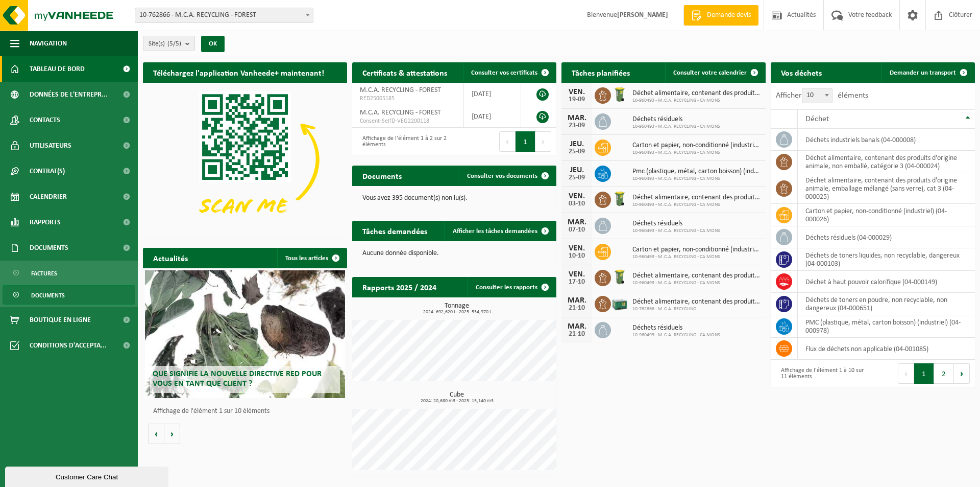 The height and width of the screenshot is (487, 980). What do you see at coordinates (405, 72) in the screenshot?
I see `h2: Certificats & attestations` at bounding box center [405, 72].